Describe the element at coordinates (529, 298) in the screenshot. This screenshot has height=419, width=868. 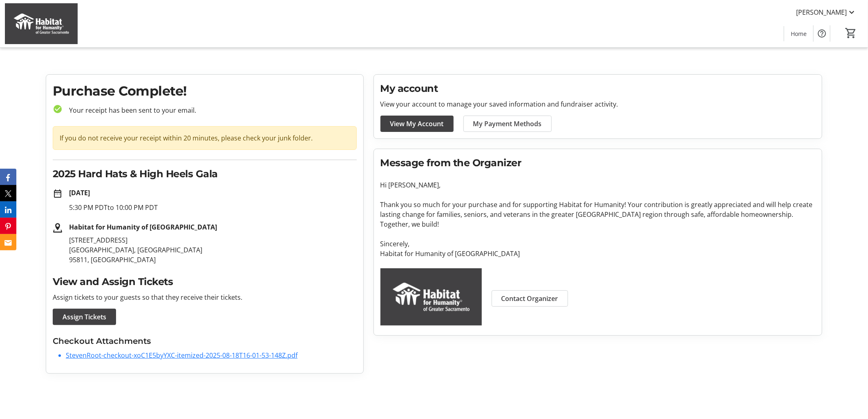
I see `span: Contact Organizer` at that location.